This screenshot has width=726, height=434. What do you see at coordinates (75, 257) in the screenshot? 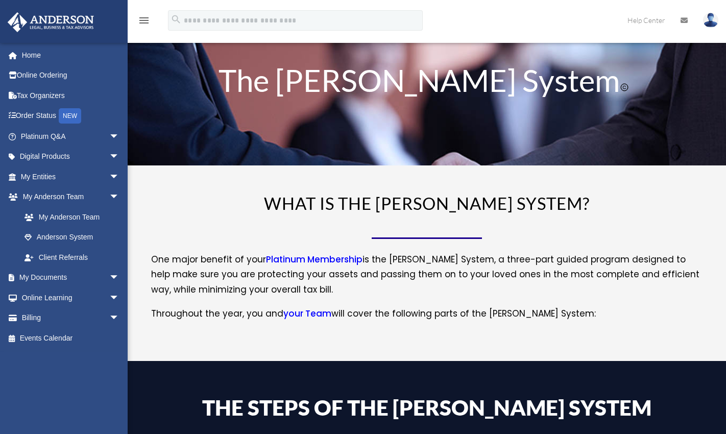
I see `a: Client Referrals` at bounding box center [75, 257].